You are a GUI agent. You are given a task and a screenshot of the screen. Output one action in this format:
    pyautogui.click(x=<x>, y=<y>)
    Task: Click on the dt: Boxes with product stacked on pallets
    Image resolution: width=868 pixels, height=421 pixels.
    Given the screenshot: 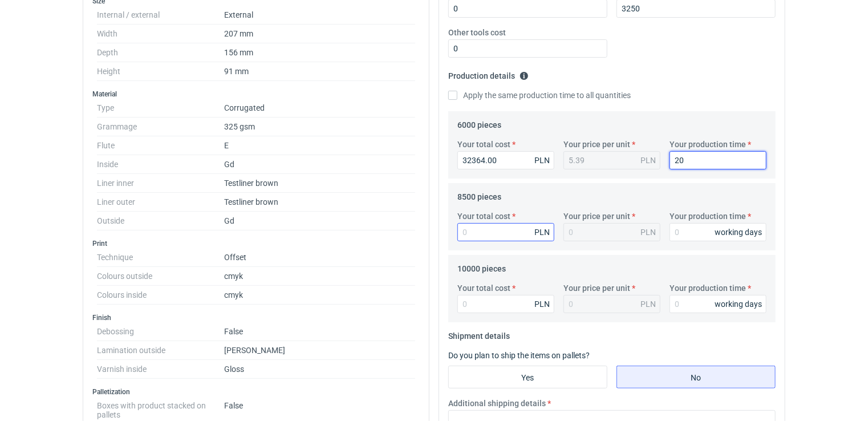 What is the action you would take?
    pyautogui.click(x=160, y=407)
    